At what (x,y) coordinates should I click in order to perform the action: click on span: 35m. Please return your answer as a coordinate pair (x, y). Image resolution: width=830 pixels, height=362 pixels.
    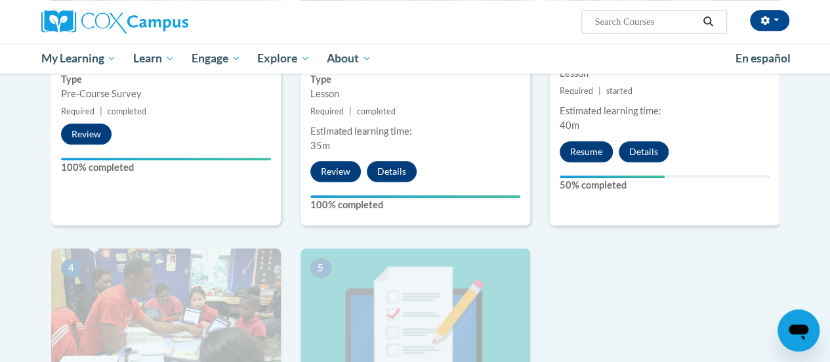
    Looking at the image, I should click on (320, 145).